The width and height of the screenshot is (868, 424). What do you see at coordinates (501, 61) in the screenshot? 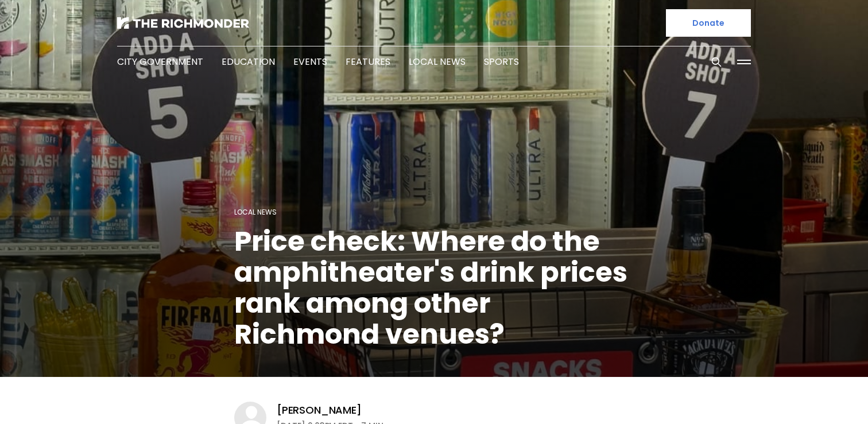
I see `a: Sports` at bounding box center [501, 61].